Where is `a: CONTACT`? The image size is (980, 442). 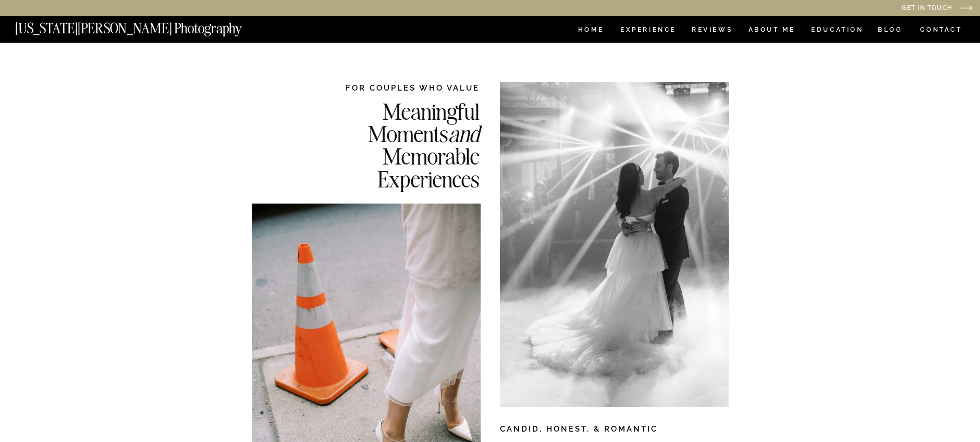 a: CONTACT is located at coordinates (941, 30).